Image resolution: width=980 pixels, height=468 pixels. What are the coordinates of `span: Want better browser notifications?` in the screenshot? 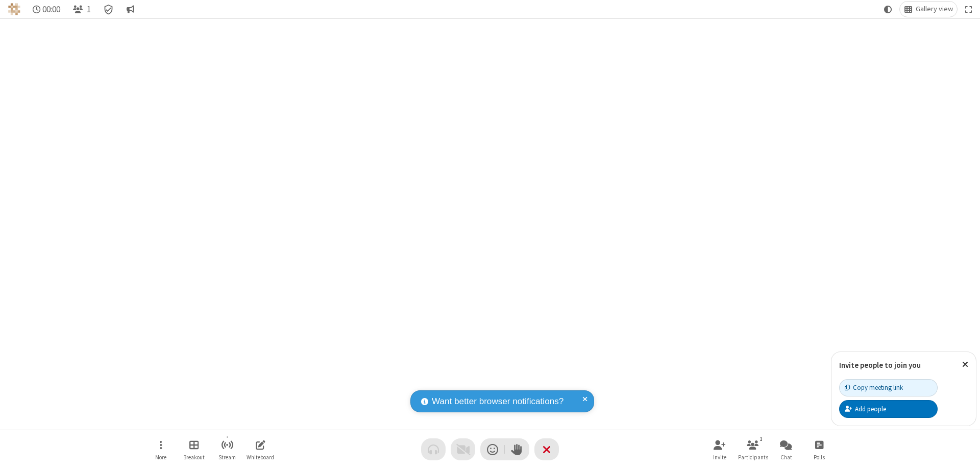 It's located at (497, 401).